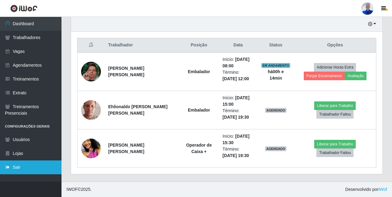  I want to click on span: Desenvolvido por, so click(366, 189).